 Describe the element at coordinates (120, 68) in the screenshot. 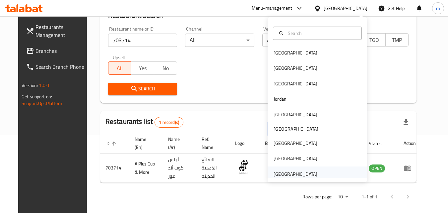

I see `button: All` at that location.